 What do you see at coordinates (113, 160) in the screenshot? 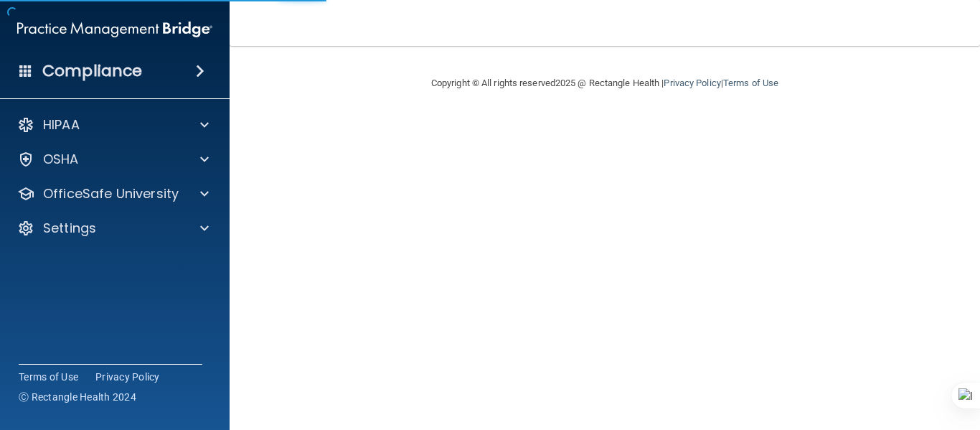
I see `a: OSHA` at bounding box center [113, 160].